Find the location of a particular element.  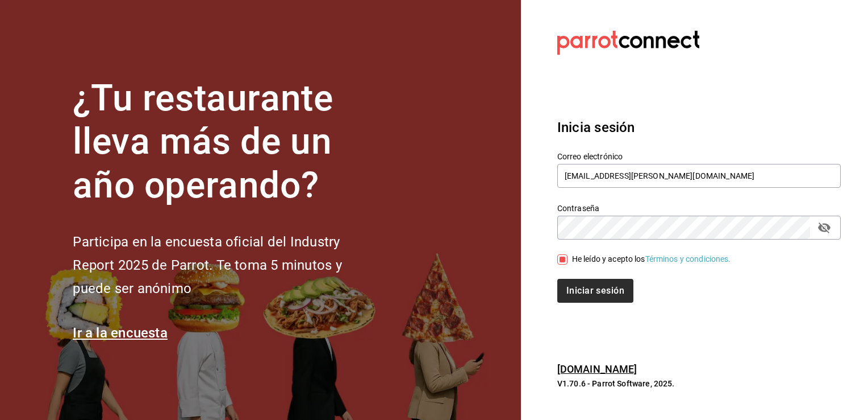

a: Términos y condiciones. is located at coordinates (688, 259).